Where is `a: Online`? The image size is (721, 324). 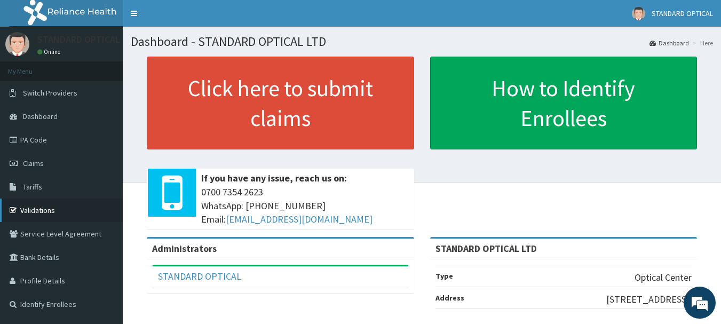 a: Online is located at coordinates (50, 52).